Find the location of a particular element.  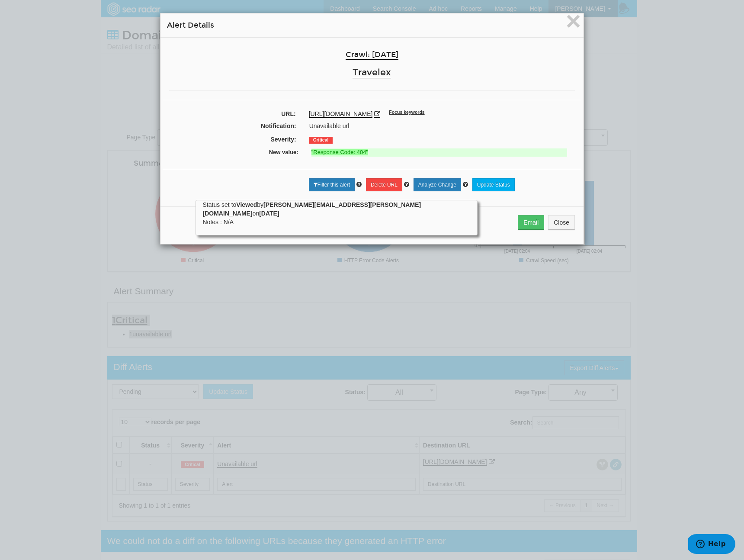

a: Analyze Change is located at coordinates (437, 185).